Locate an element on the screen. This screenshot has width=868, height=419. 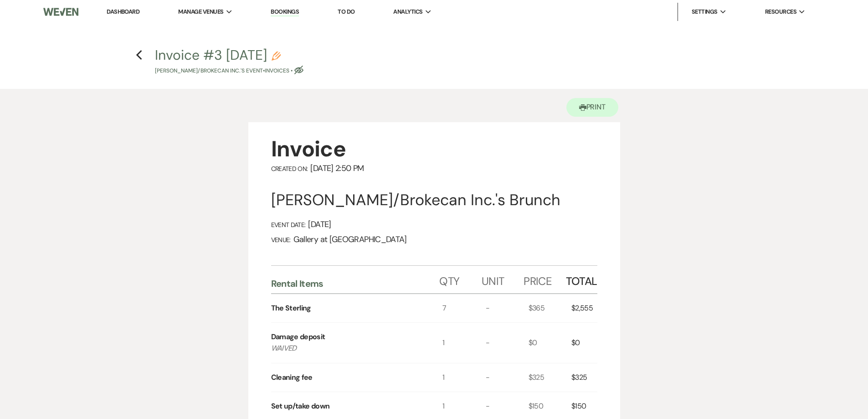
div: Damage deposit is located at coordinates (298, 337).